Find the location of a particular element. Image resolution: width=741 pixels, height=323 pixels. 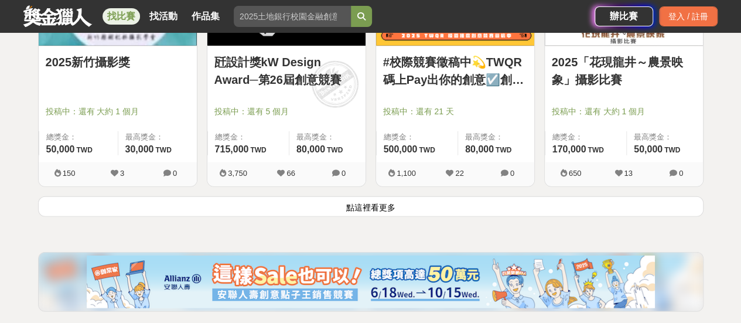

a: 作品集 is located at coordinates (206, 16).